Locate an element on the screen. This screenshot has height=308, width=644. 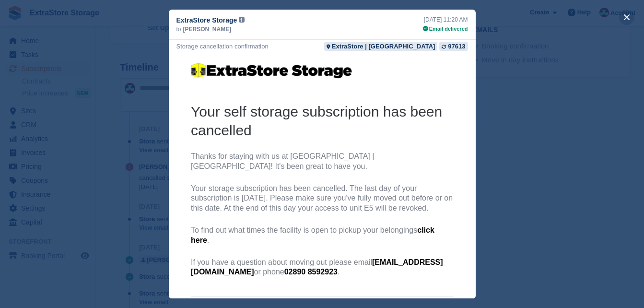
span: to is located at coordinates (179, 29).